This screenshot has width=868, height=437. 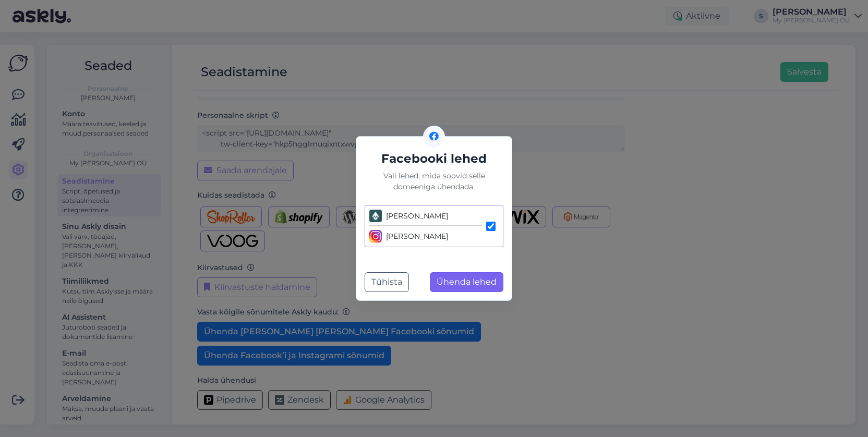 What do you see at coordinates (387, 282) in the screenshot?
I see `button: Tühista` at bounding box center [387, 282].